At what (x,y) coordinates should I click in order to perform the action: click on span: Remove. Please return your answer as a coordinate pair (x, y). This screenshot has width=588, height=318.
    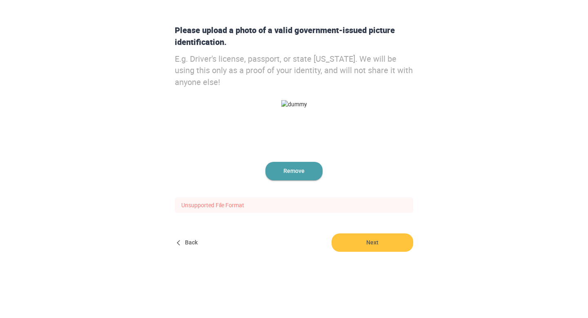
    Looking at the image, I should click on (294, 171).